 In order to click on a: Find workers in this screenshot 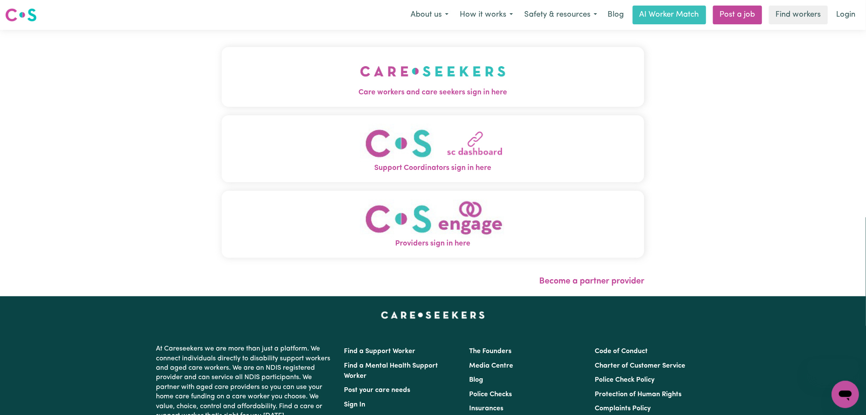, I will do `click(798, 15)`.